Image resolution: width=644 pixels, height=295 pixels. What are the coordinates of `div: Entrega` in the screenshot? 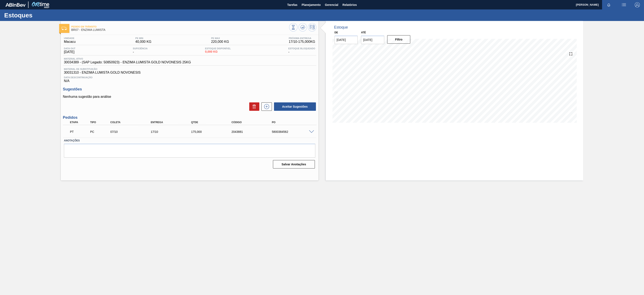 It's located at (173, 122).